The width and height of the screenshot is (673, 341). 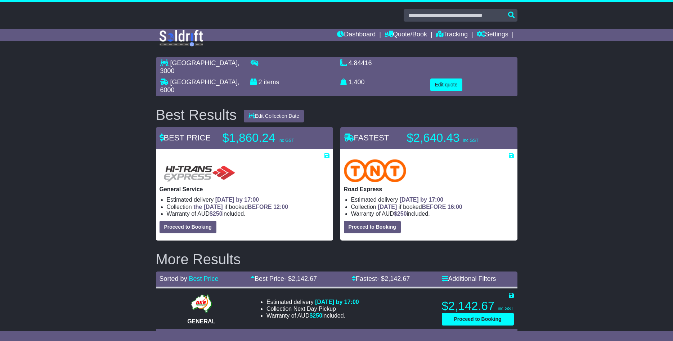 I want to click on span: BEST PRICE, so click(x=185, y=138).